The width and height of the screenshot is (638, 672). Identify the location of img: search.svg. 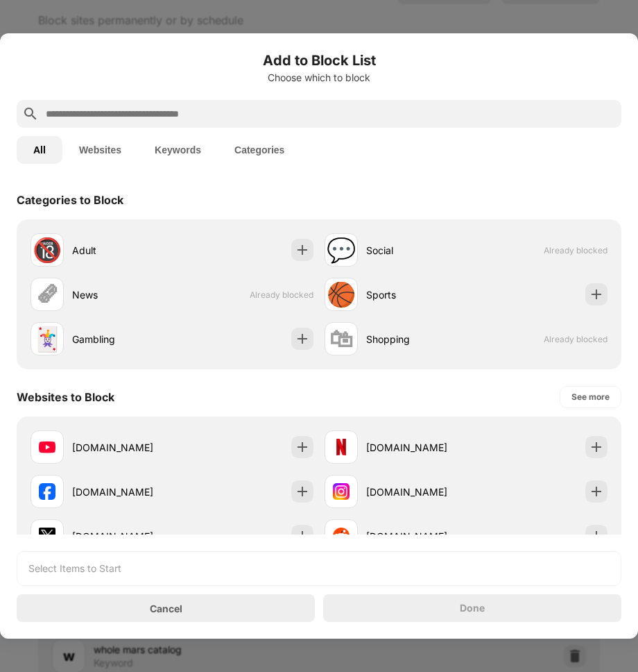
(30, 114).